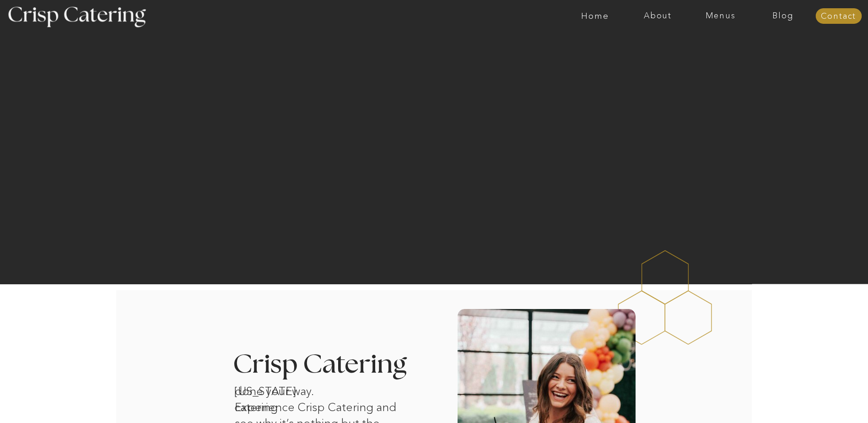  What do you see at coordinates (332, 365) in the screenshot?
I see `h3: Crisp Catering` at bounding box center [332, 365].